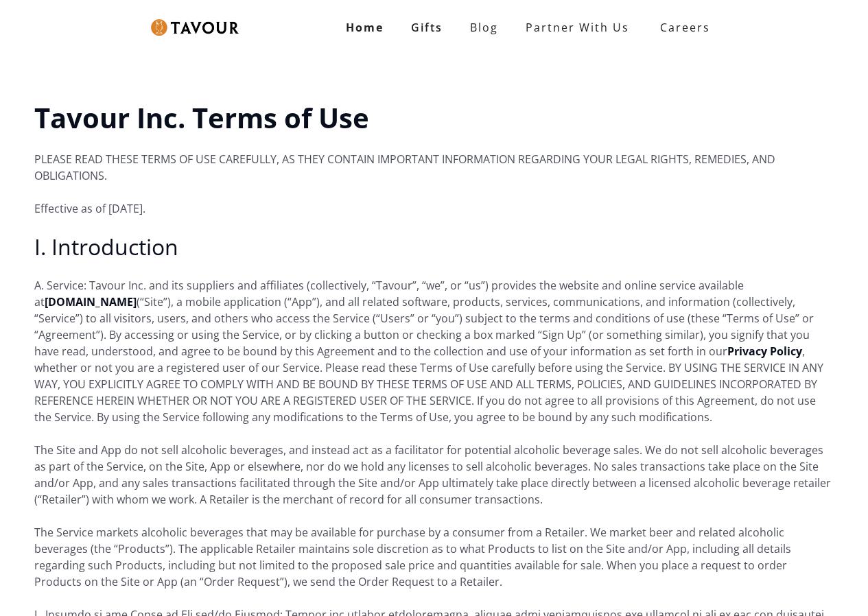 Image resolution: width=868 pixels, height=616 pixels. I want to click on a: Careers, so click(681, 28).